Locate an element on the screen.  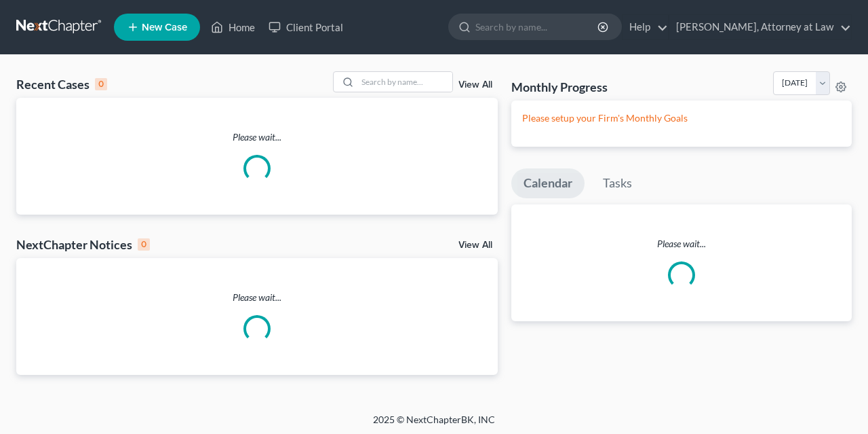
span: New Case is located at coordinates (164, 27).